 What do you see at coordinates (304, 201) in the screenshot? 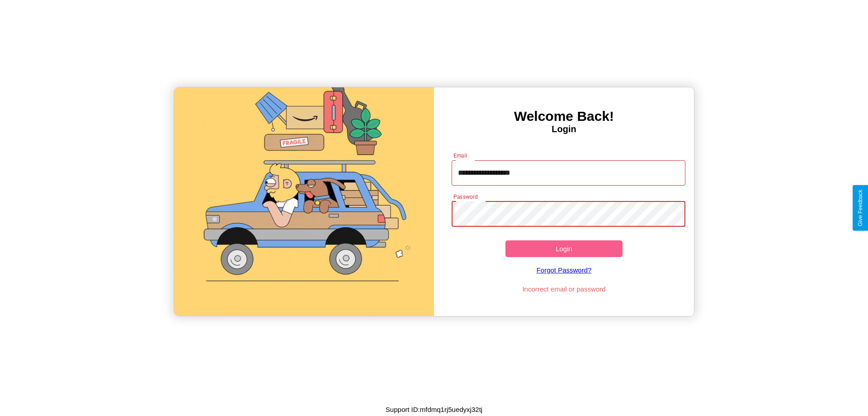
I see `img: gif` at bounding box center [304, 201].